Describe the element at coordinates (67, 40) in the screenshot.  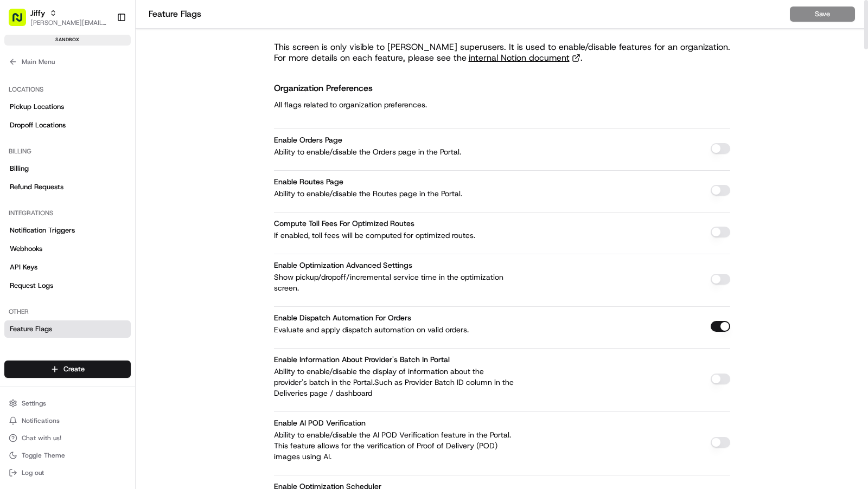
I see `div: sandbox` at that location.